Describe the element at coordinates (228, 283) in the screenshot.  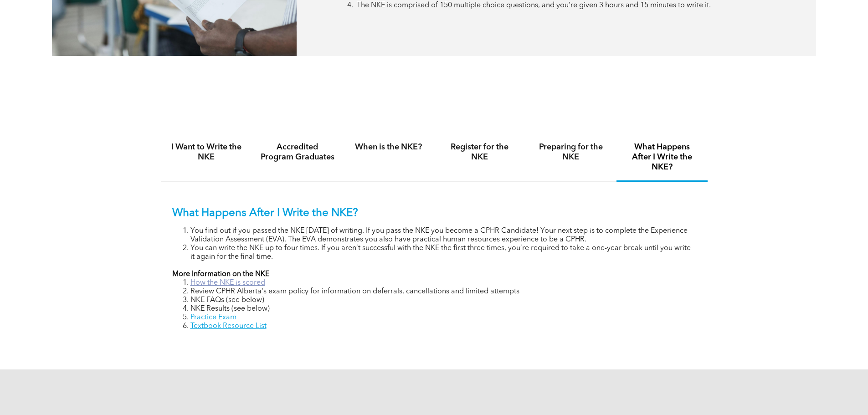
I see `a: How the NKE is scored` at that location.